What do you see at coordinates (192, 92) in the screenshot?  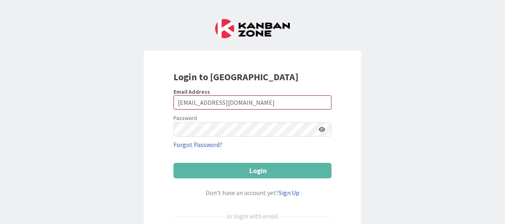 I see `label: Email Address` at bounding box center [192, 92].